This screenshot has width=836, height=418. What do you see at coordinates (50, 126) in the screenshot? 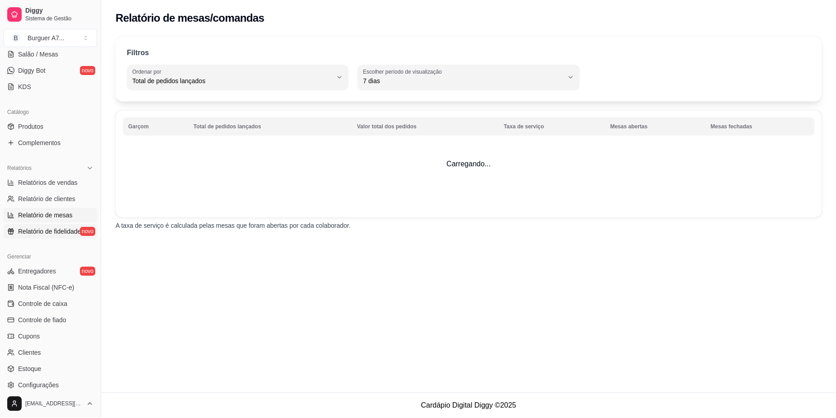
I see `a: Produtos` at bounding box center [50, 126].